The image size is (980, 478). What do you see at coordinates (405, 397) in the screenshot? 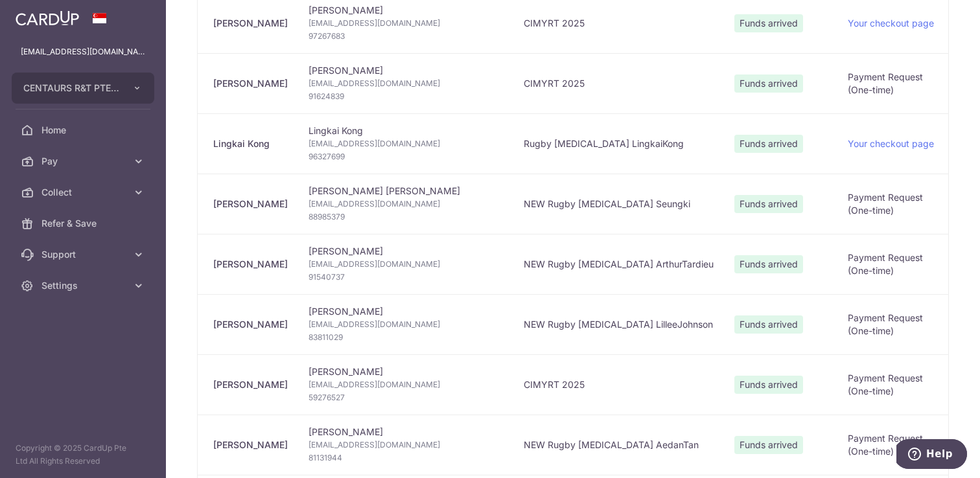
I see `span: 59276527` at bounding box center [405, 397].